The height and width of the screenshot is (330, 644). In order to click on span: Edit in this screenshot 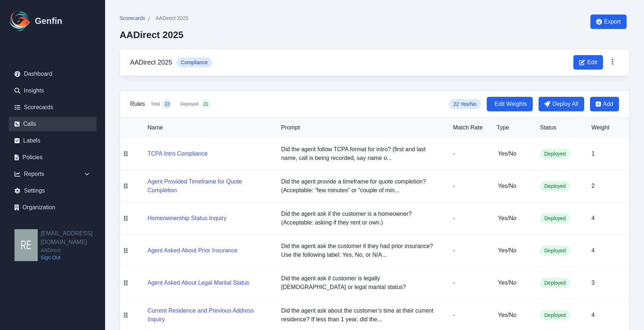, I will do `click(592, 63)`.